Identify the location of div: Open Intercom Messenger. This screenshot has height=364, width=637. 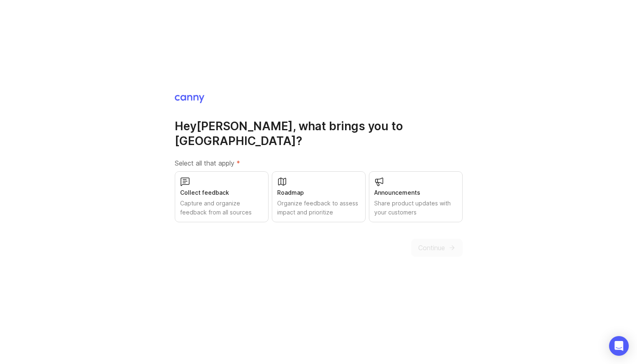
(619, 346).